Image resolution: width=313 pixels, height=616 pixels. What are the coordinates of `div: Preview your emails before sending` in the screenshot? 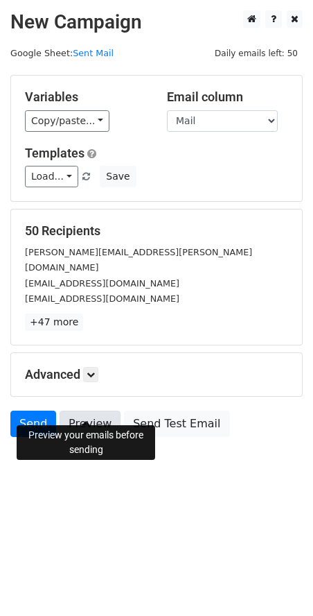 It's located at (86, 442).